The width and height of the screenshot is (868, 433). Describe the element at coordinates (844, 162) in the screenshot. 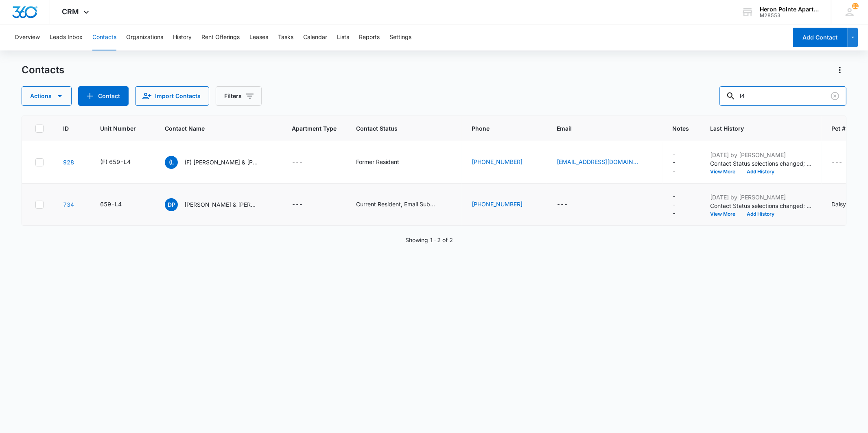

I see `div: Pet #1 Name - - Select to Edit Field` at that location.